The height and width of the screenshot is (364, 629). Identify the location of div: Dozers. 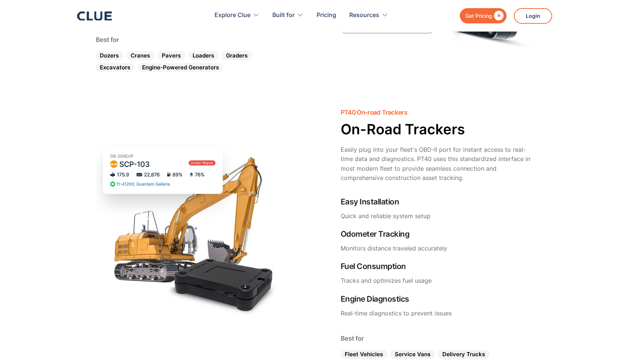
(110, 56).